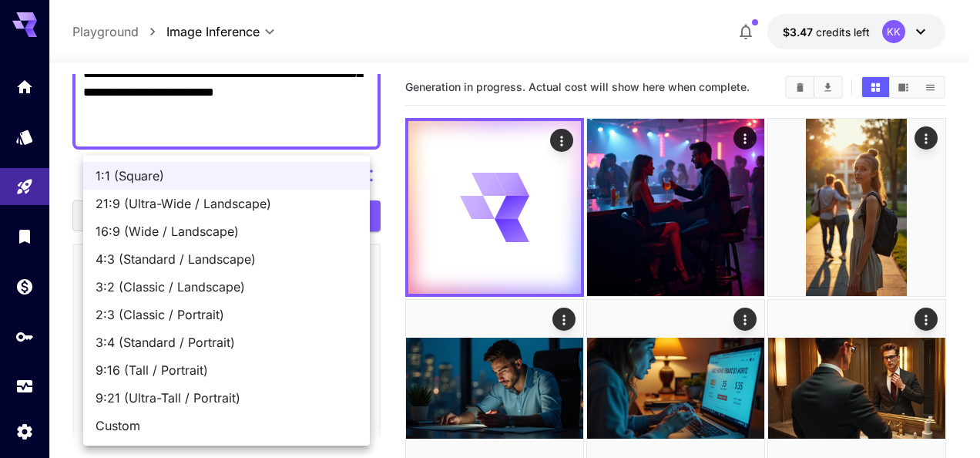 Image resolution: width=980 pixels, height=458 pixels. Describe the element at coordinates (227, 369) in the screenshot. I see `span: 9:16 (Tall / Portrait)` at that location.